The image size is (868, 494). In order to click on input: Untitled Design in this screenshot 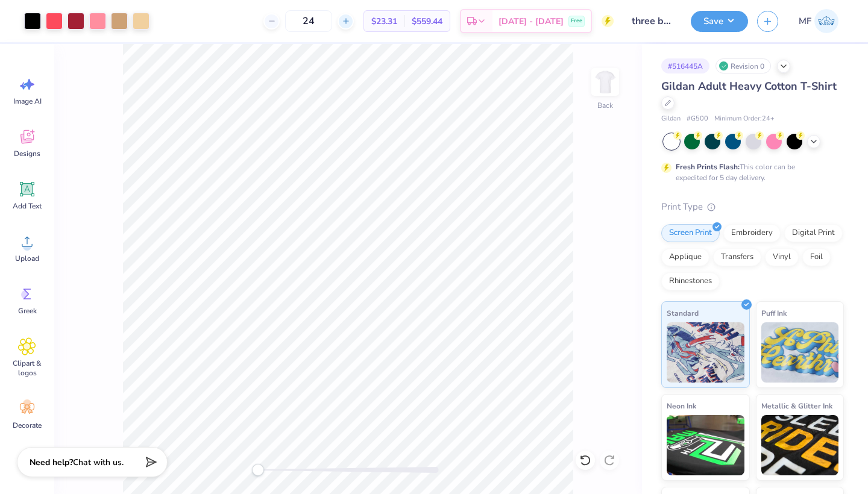, I will do `click(653, 21)`.